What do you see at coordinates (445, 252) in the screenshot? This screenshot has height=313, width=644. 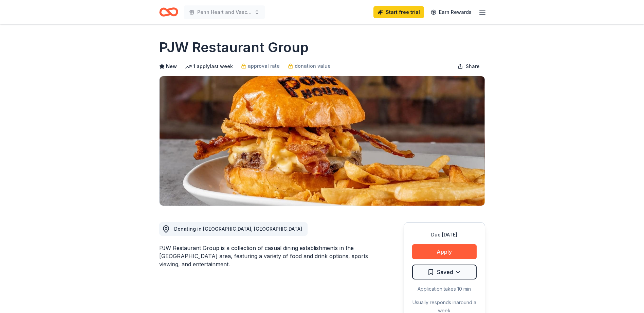 I see `button: Apply` at bounding box center [445, 252].